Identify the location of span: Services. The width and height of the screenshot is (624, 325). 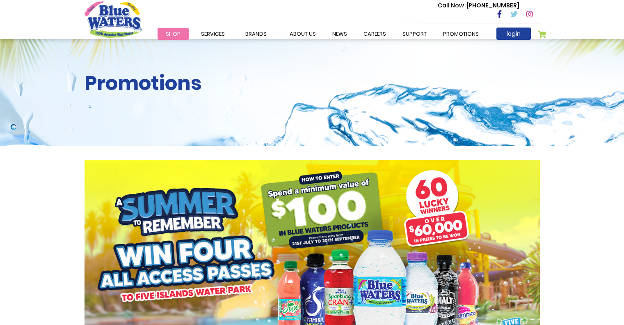
(213, 34).